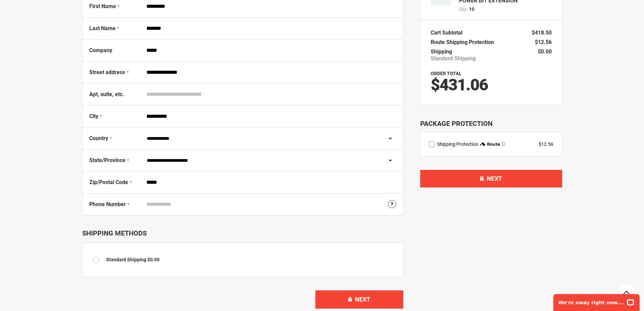 Image resolution: width=644 pixels, height=311 pixels. I want to click on span: Street address, so click(107, 72).